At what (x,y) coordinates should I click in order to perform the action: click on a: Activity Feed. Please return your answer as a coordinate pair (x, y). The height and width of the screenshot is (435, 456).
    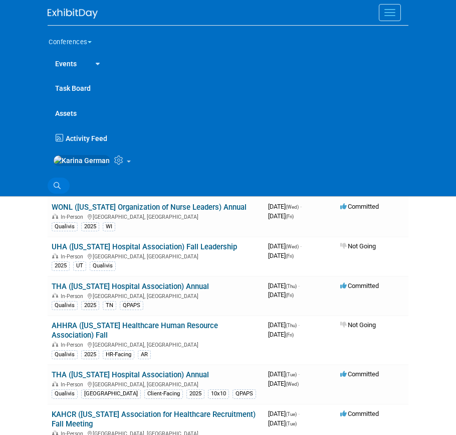
    Looking at the image, I should click on (231, 135).